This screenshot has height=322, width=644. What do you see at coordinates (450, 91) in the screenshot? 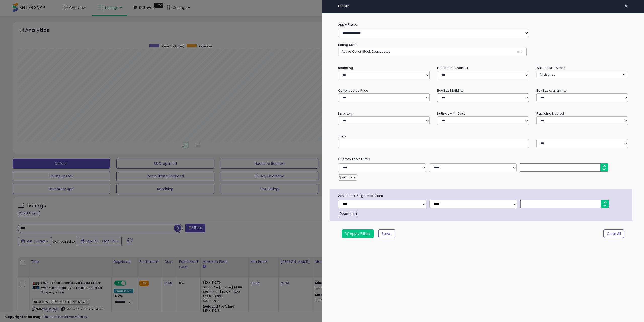
I see `small: BuyBox Eligibility` at bounding box center [450, 91].